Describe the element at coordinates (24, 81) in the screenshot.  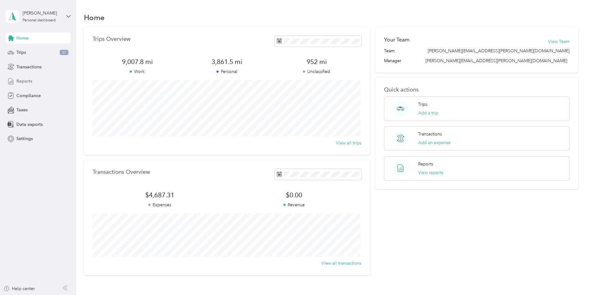
I see `span: Reports` at that location.